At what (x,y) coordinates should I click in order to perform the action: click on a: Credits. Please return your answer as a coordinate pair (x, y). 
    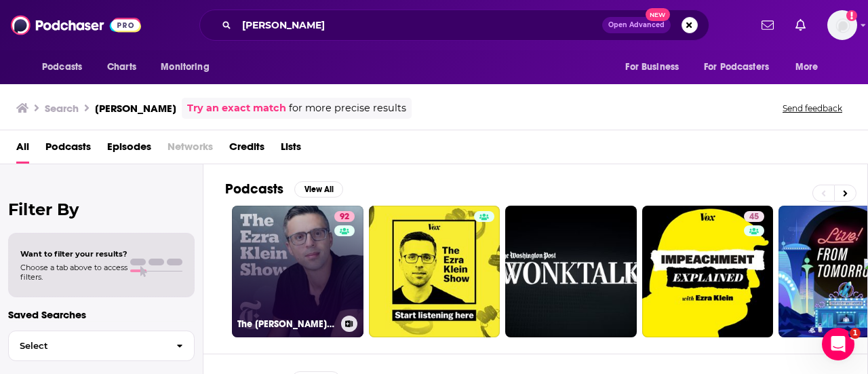
    Looking at the image, I should click on (247, 149).